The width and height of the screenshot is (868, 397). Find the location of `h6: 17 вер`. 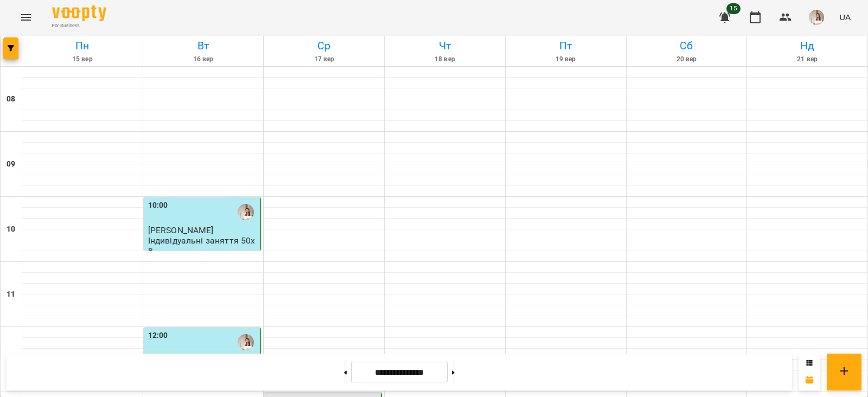

h6: 17 вер is located at coordinates (324, 59).